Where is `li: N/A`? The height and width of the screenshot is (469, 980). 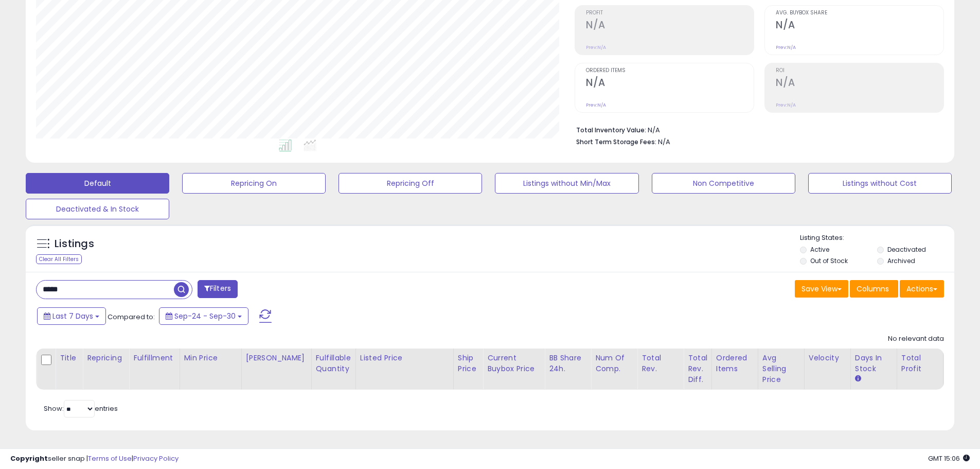 li: N/A is located at coordinates (757, 129).